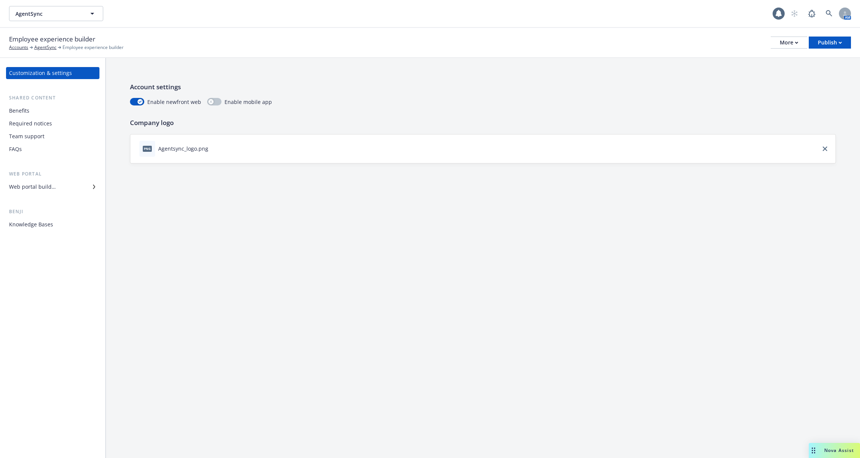  What do you see at coordinates (839, 450) in the screenshot?
I see `span: Nova Assist` at bounding box center [839, 450].